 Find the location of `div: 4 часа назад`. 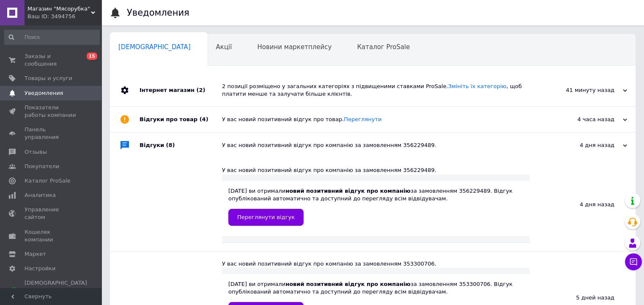

div: 4 часа назад is located at coordinates (585, 119).